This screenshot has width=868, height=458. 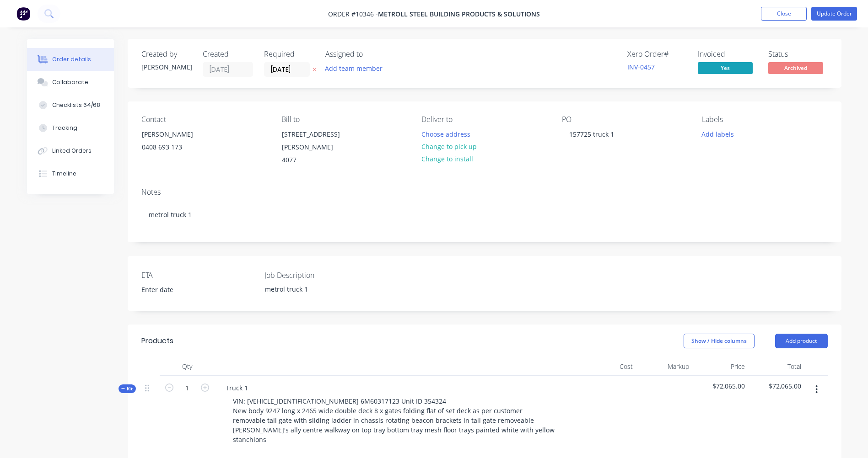 What do you see at coordinates (64, 128) in the screenshot?
I see `div: Tracking` at bounding box center [64, 128].